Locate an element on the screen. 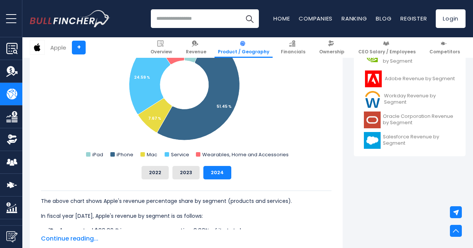 This screenshot has width=473, height=248. div: Apple is located at coordinates (58, 47).